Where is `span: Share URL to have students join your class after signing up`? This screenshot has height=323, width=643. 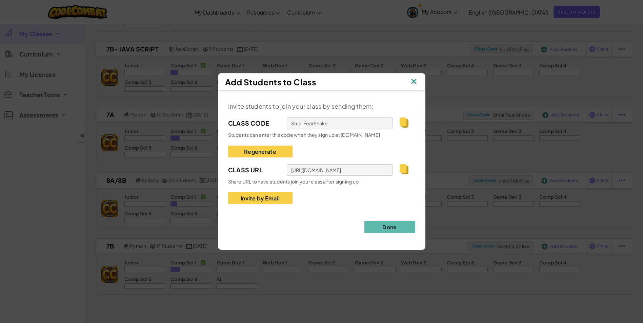 span: Share URL to have students join your class after signing up is located at coordinates (293, 182).